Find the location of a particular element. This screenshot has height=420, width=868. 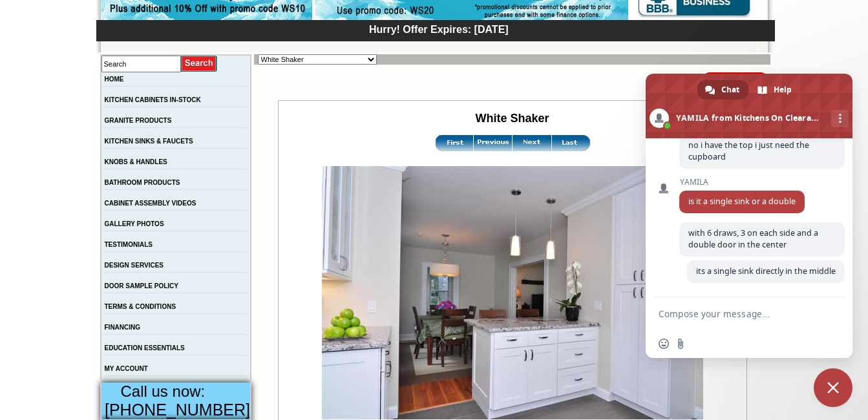

span: its a single sink directly in the middle is located at coordinates (765, 271).